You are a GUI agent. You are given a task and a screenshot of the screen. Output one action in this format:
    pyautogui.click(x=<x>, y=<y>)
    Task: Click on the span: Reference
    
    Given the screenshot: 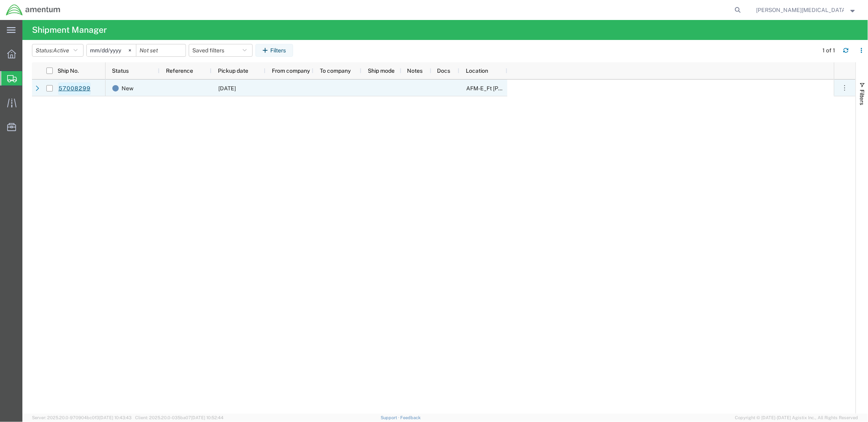 What is the action you would take?
    pyautogui.click(x=180, y=71)
    